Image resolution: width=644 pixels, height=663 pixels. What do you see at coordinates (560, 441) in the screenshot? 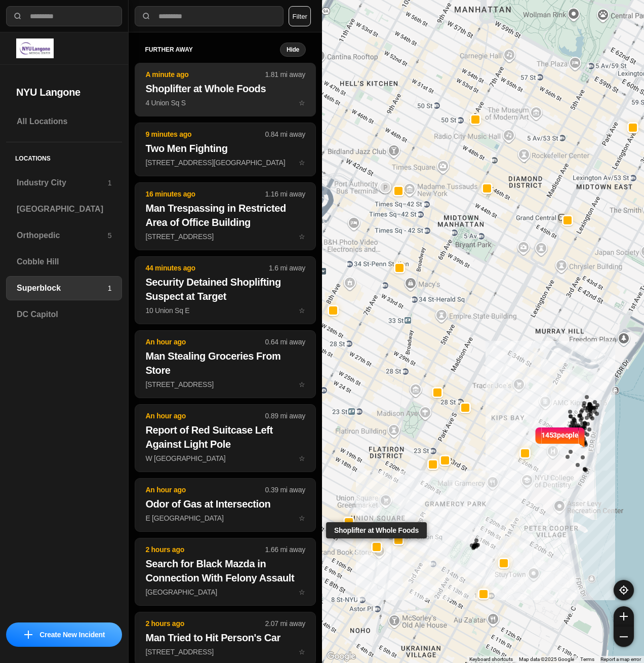
I see `p: 1453 people` at bounding box center [560, 441].